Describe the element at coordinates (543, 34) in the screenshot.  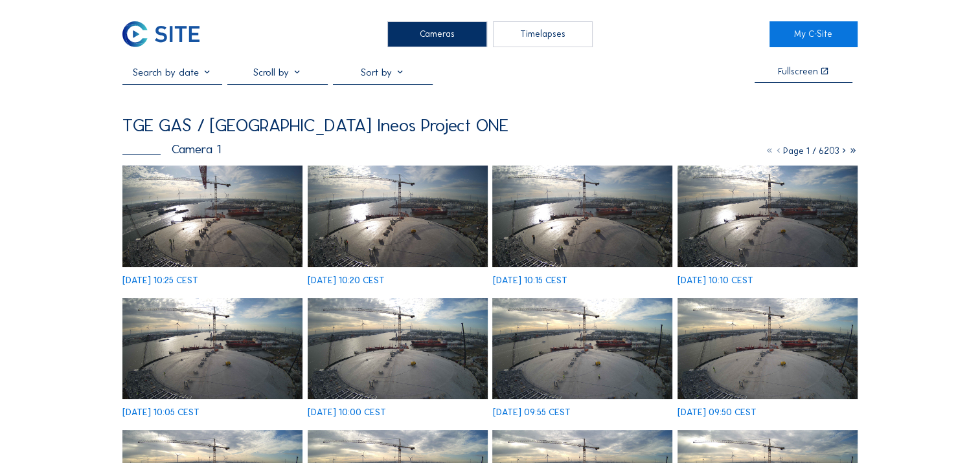
I see `div: Timelapses` at that location.